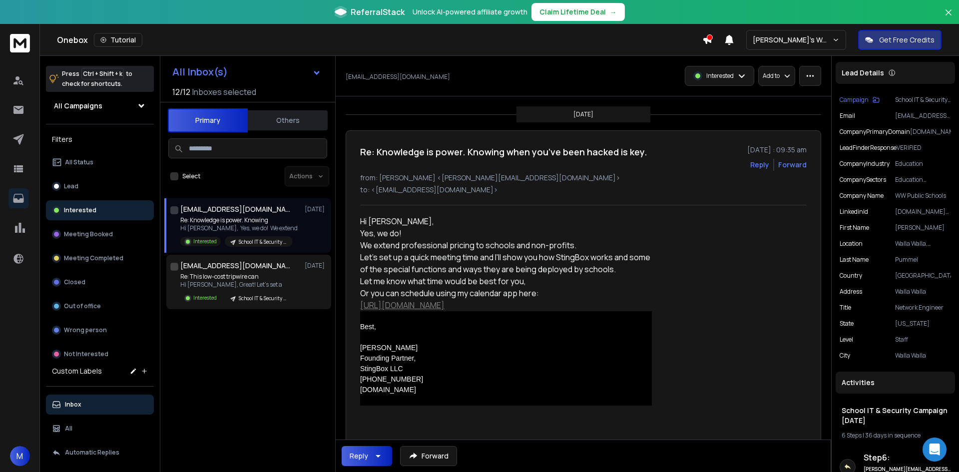  Describe the element at coordinates (100, 106) in the screenshot. I see `button: All Campaigns` at that location.